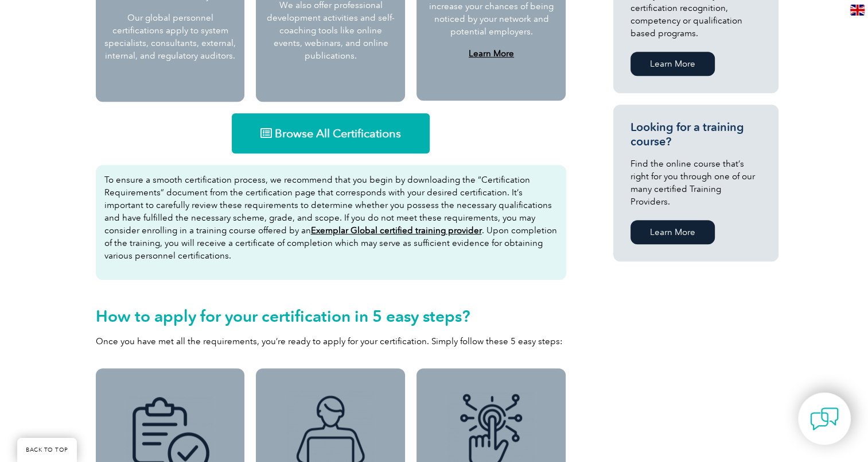 The width and height of the screenshot is (868, 462). Describe the element at coordinates (857, 10) in the screenshot. I see `img: en` at that location.